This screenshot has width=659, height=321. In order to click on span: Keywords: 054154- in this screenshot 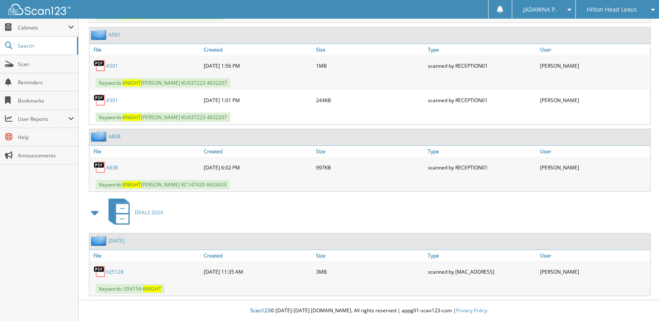, I will do `click(130, 289)`.